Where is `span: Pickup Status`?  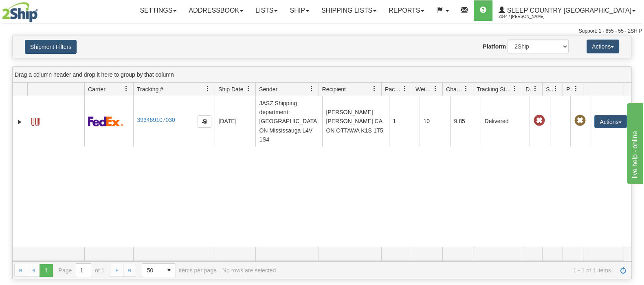 span: Pickup Status is located at coordinates (570, 89).